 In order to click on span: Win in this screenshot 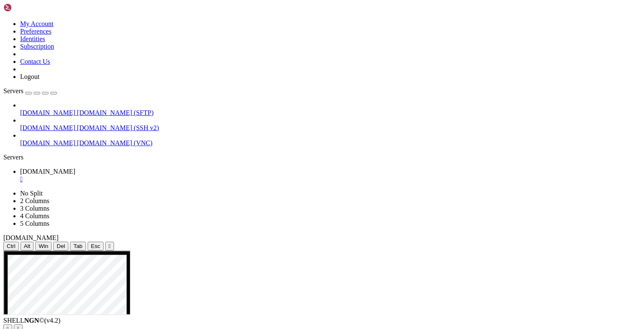, I will do `click(43, 246)`.